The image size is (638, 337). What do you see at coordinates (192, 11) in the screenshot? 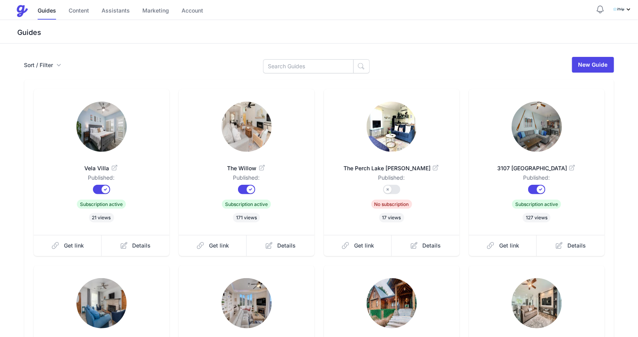
I see `a: Account` at bounding box center [192, 11].